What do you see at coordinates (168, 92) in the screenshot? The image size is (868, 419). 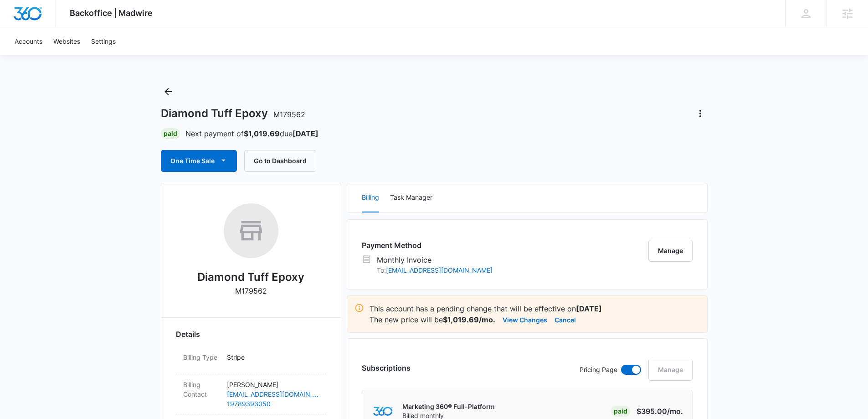 I see `button: Back` at bounding box center [168, 92].